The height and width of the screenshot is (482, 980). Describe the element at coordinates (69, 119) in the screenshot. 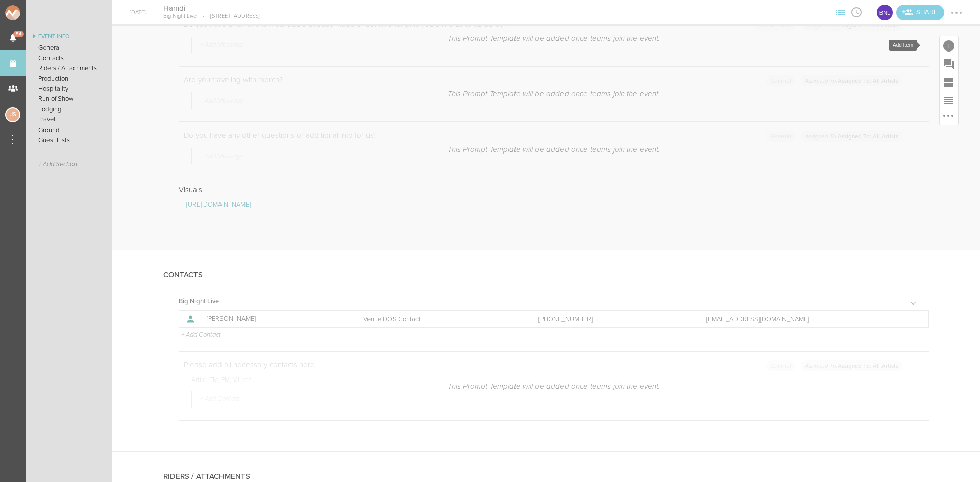

I see `a: Travel` at that location.